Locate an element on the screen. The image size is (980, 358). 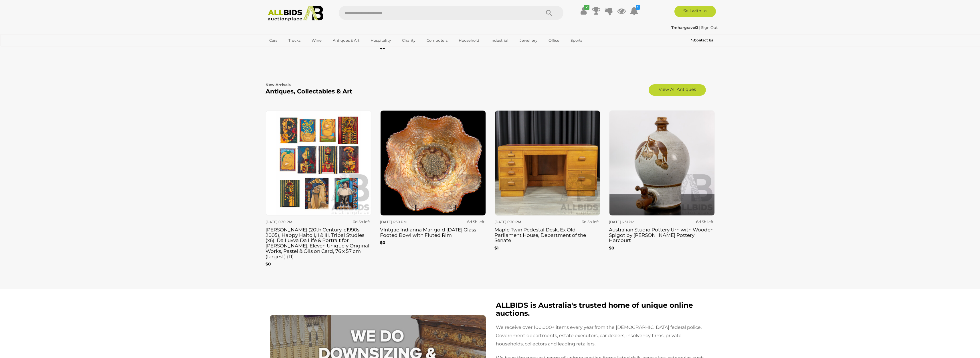
a: Sell with us is located at coordinates (695, 12).